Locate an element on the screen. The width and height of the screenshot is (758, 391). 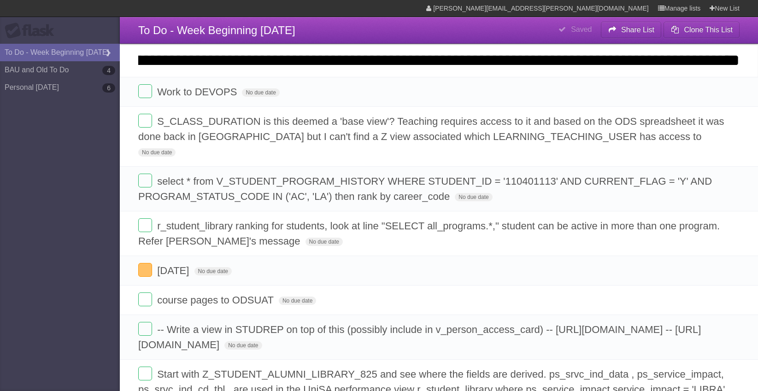
b: Share List is located at coordinates (638, 29).